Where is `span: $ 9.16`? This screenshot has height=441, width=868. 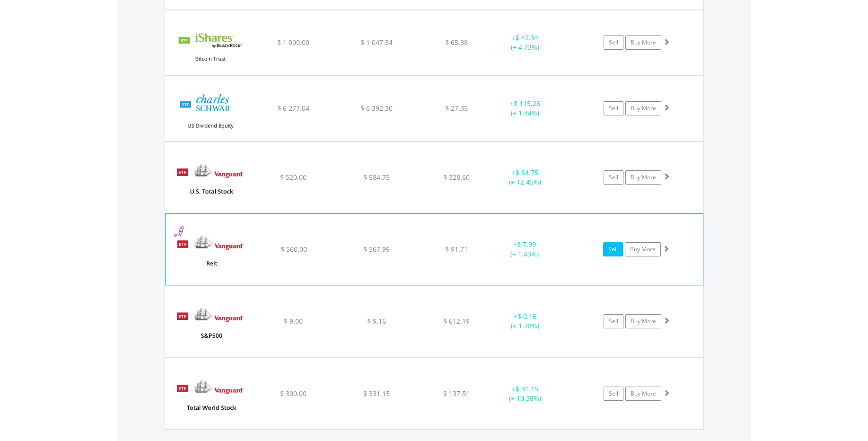 span: $ 9.16 is located at coordinates (377, 321).